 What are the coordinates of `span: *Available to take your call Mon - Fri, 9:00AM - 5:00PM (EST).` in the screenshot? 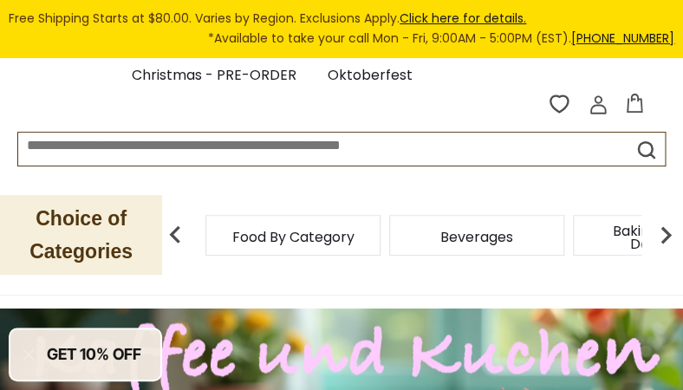 It's located at (441, 38).